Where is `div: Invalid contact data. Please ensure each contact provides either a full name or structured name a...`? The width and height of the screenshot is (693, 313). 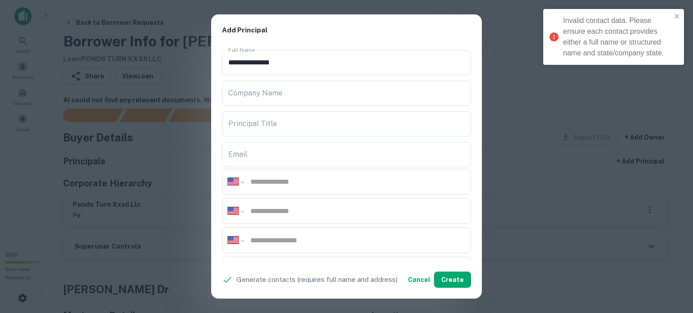 div: Invalid contact data. Please ensure each contact provides either a full name or structured name a... is located at coordinates (617, 37).